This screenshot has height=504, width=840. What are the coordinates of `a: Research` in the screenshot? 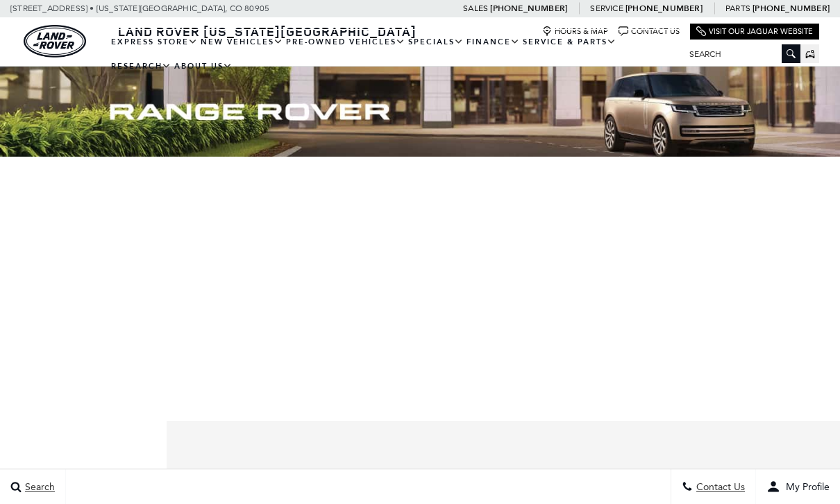 It's located at (141, 66).